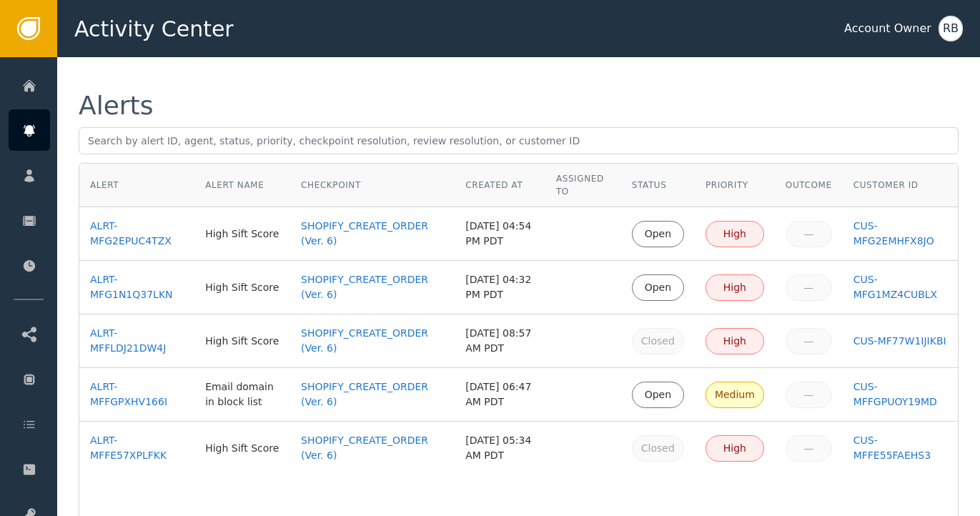  I want to click on div: ALRT-MFFGPXHV166I, so click(136, 395).